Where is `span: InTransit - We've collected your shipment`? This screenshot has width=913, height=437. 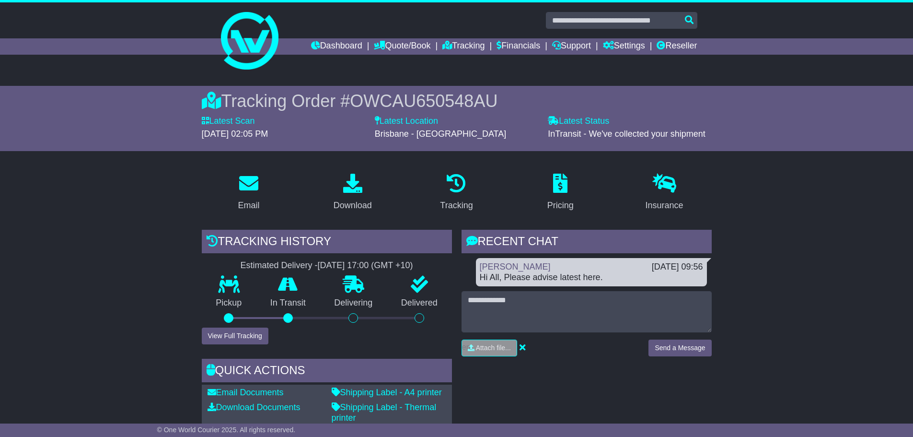
span: InTransit - We've collected your shipment is located at coordinates (626, 134).